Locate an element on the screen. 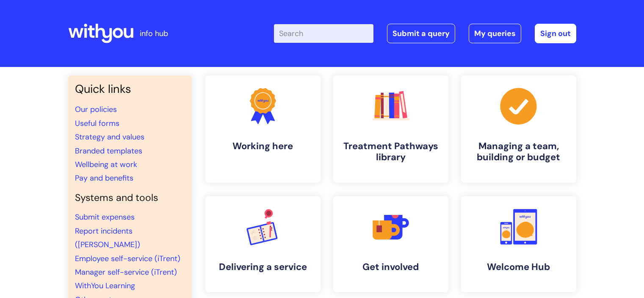  p: info hub is located at coordinates (154, 33).